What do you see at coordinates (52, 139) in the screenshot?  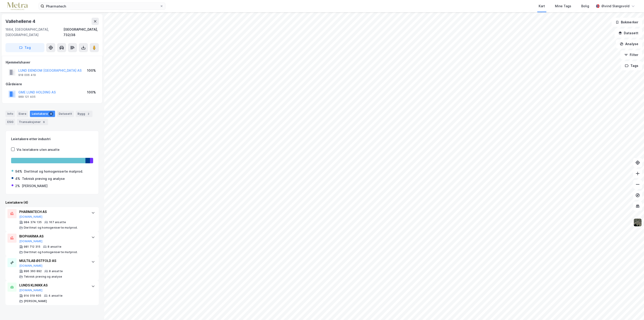 I see `div: Leietakere etter industri` at bounding box center [52, 139].